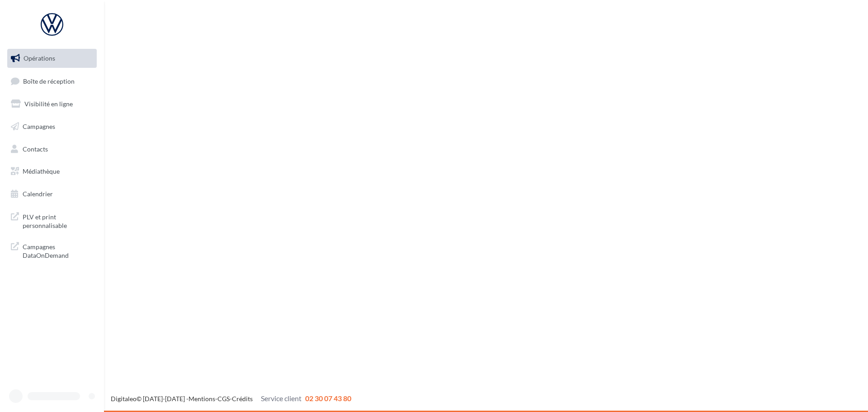 The height and width of the screenshot is (412, 868). I want to click on span: 02 30 07 43 80, so click(328, 398).